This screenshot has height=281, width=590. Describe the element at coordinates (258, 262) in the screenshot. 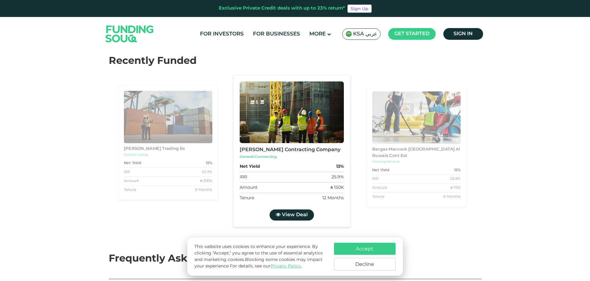

I see `span: Blocking some cookies may impact your experience` at that location.